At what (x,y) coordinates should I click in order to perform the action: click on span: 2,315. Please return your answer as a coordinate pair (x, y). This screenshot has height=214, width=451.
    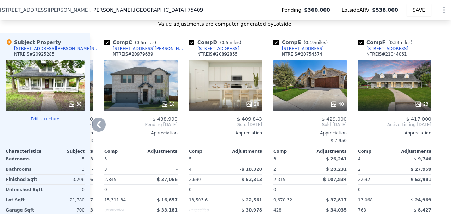
    Looking at the image, I should click on (280, 180).